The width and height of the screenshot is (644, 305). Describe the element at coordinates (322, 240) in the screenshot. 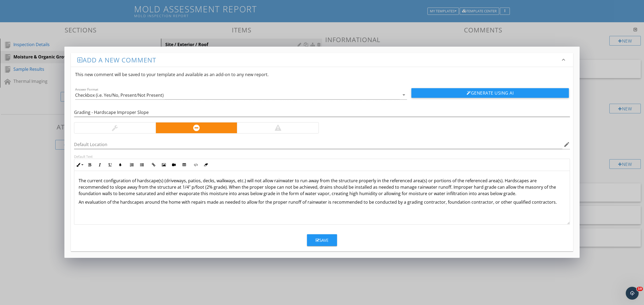

I see `div: Save` at that location.